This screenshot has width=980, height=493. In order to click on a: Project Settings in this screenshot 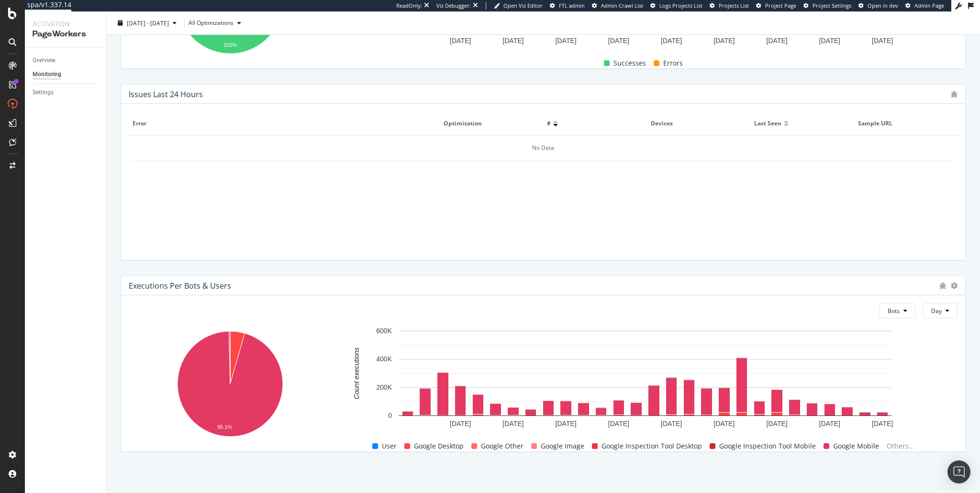, I will do `click(828, 6)`.